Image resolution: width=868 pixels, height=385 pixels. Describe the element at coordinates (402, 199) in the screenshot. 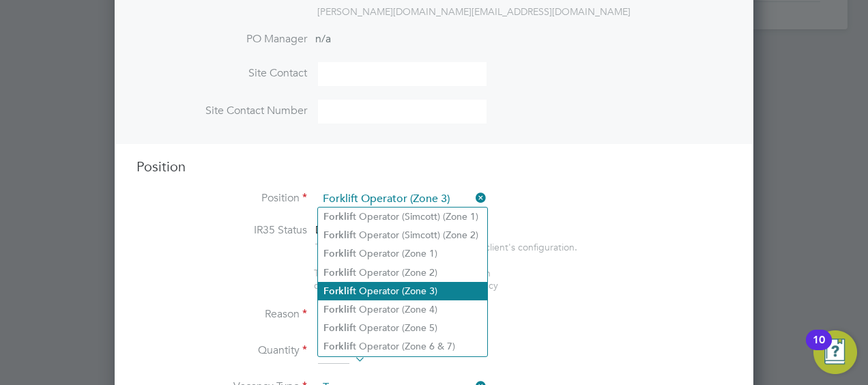

I see `input: Search for...` at that location.